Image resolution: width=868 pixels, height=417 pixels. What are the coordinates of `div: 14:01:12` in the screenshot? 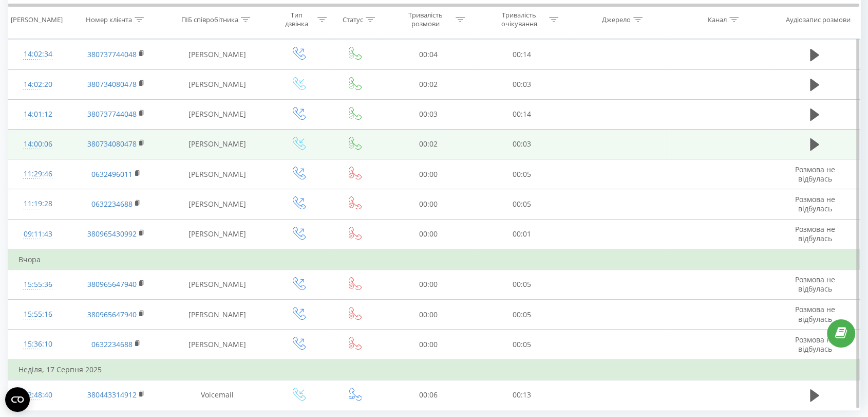 It's located at (38, 114).